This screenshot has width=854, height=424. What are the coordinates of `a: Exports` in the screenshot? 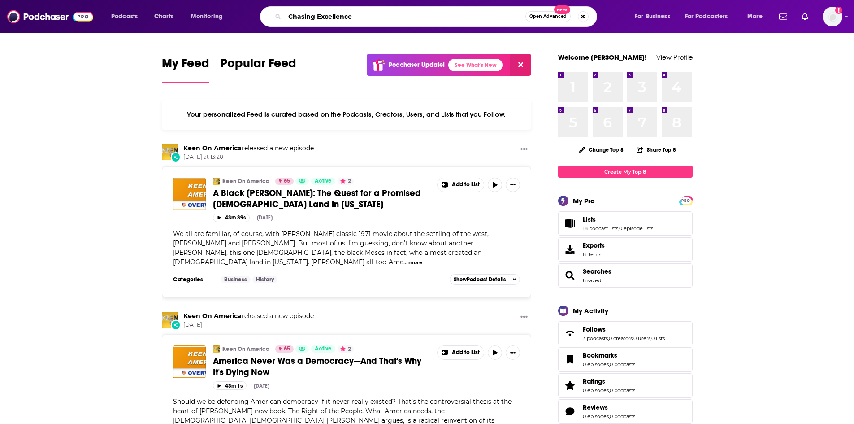 It's located at (626, 249).